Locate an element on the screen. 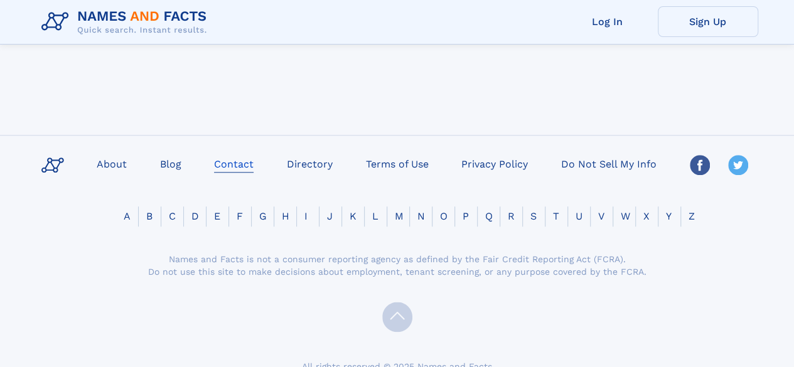  a: D is located at coordinates (195, 216).